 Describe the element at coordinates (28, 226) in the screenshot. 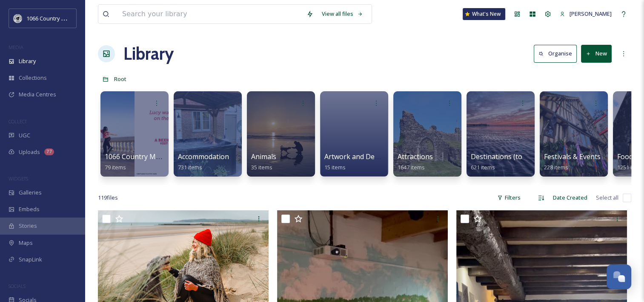

I see `span: Stories` at that location.